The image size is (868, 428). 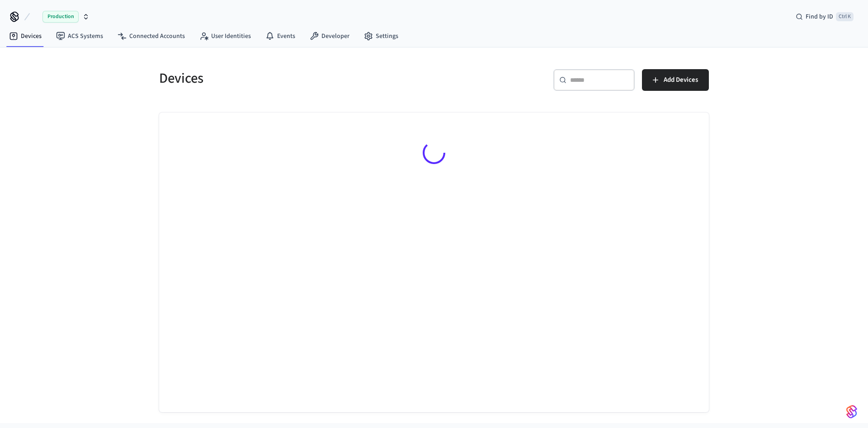 I want to click on img: SeamLogoGradient.69752ec5.svg, so click(x=852, y=412).